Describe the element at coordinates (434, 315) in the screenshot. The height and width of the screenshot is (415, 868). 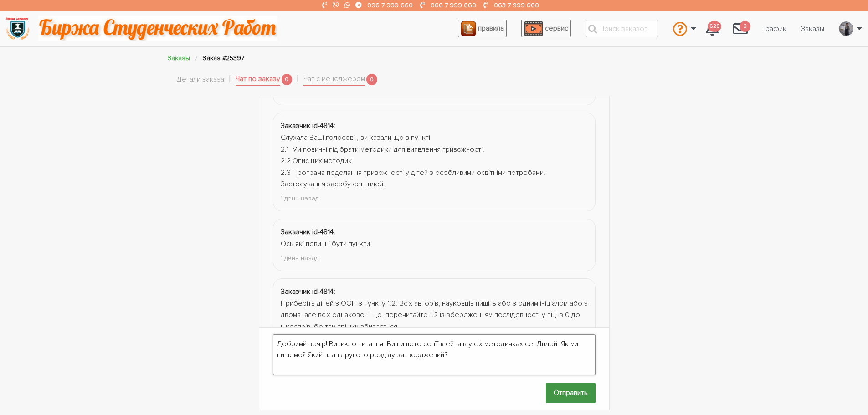
I see `div: Приберіть дітей з ООП з пункту 1.2. Всіх авторів, науковців пишіть або з одним ініціалом або з дв...` at that location.